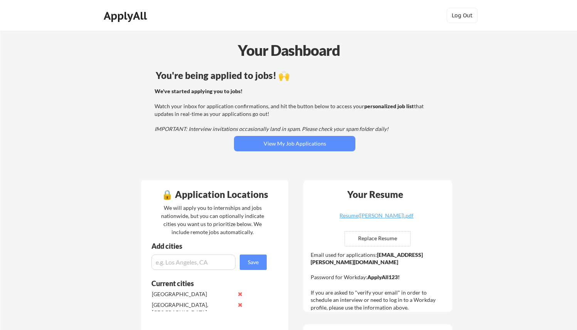  What do you see at coordinates (379, 281) in the screenshot?
I see `div: Email used for applications: Password for Workday: If you are asked to "verify your email" in ord...` at bounding box center [379, 281].